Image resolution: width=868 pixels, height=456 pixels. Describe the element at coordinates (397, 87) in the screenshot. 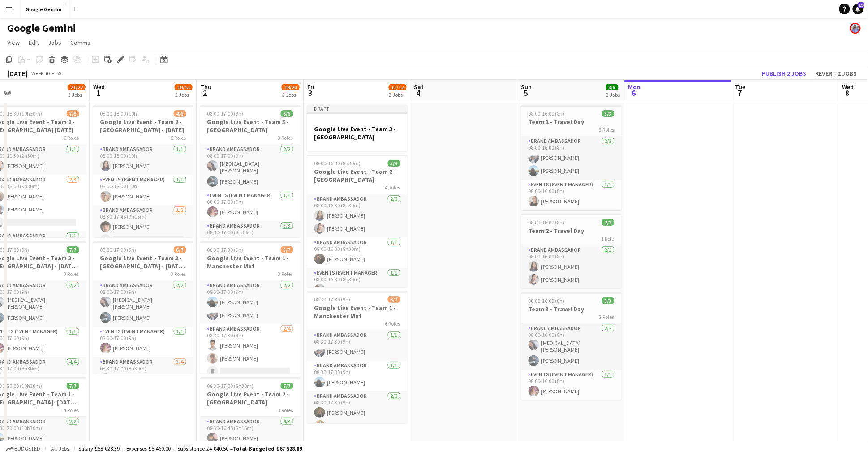

I see `span: 11/12` at that location.